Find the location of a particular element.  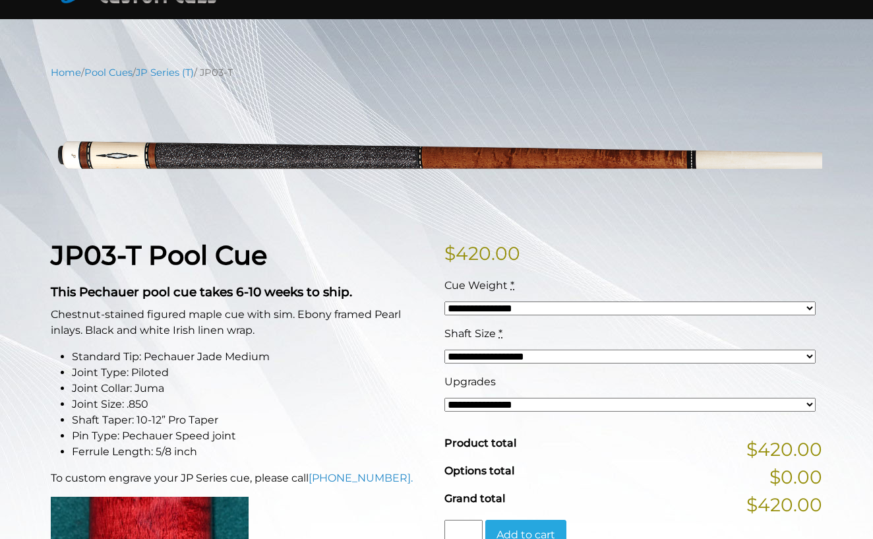

a: JP Series (T) is located at coordinates (165, 73).